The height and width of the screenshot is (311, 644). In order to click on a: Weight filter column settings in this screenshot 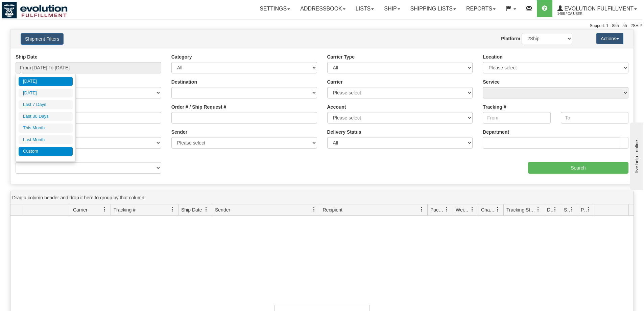, I will do `click(472, 209)`.